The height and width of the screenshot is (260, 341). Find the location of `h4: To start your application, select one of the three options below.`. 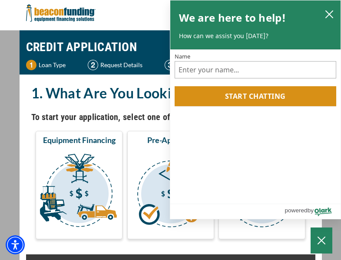

h4: To start your application, select one of the three options below. is located at coordinates (171, 117).